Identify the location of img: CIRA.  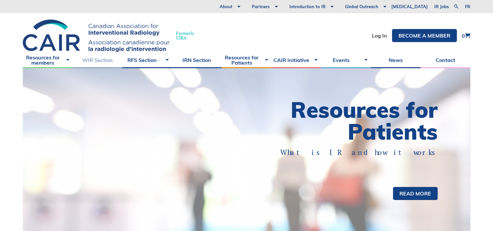
(96, 36).